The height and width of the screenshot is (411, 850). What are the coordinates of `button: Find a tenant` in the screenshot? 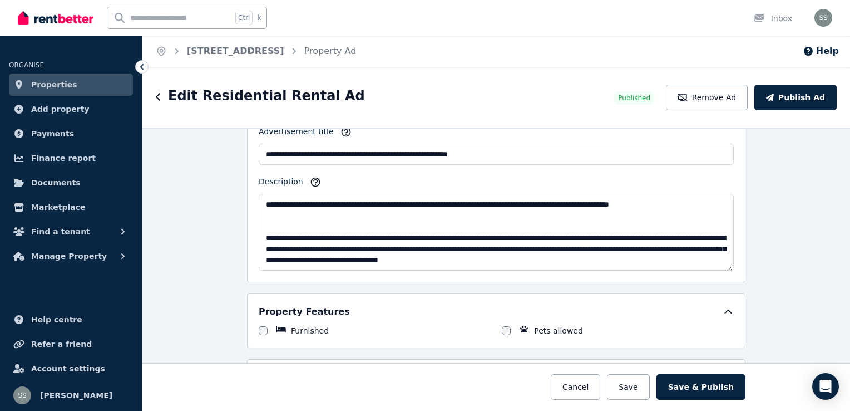 It's located at (71, 231).